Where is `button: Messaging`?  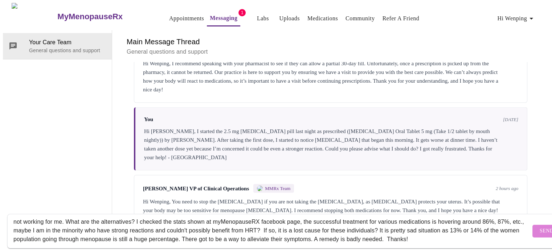
button: Messaging is located at coordinates (224, 19).